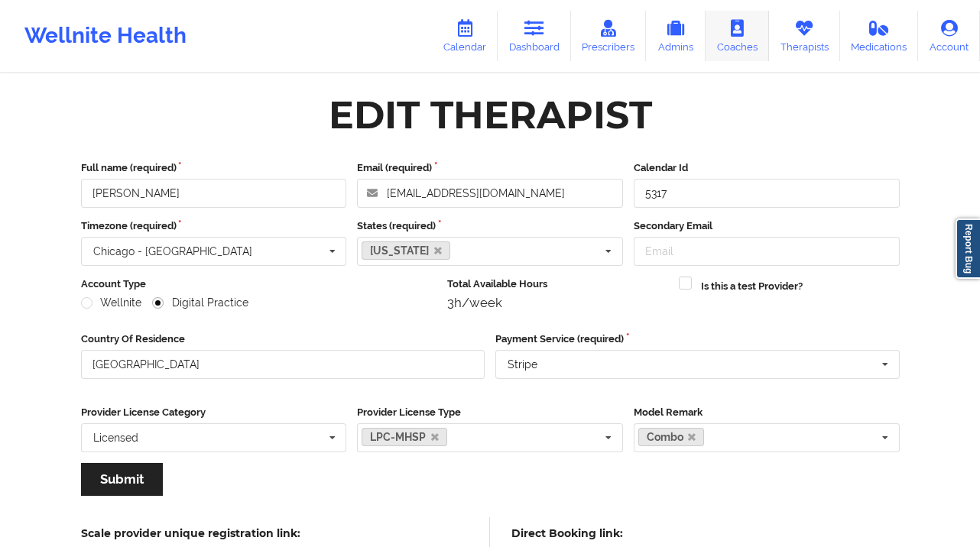 This screenshot has width=980, height=547. Describe the element at coordinates (214, 193) in the screenshot. I see `input: Full name` at that location.